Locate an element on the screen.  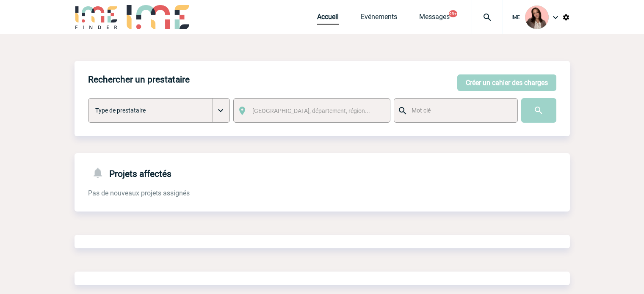
input: Mot clé is located at coordinates (459, 110).